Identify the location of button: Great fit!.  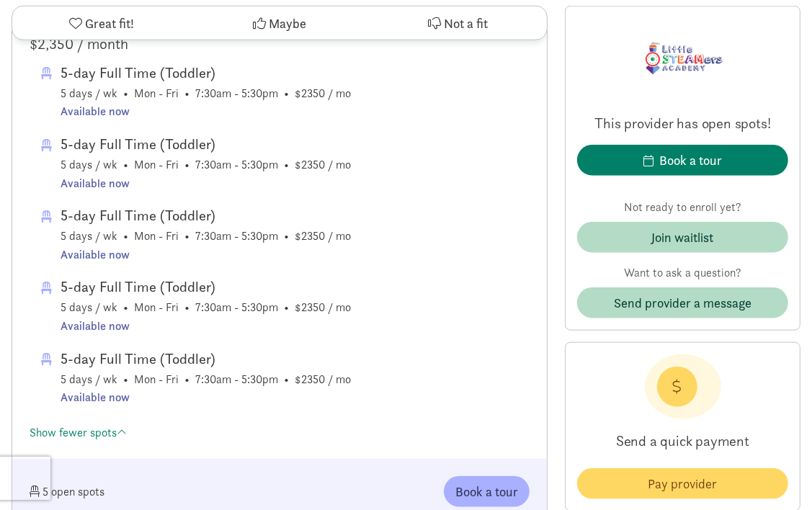
(101, 23).